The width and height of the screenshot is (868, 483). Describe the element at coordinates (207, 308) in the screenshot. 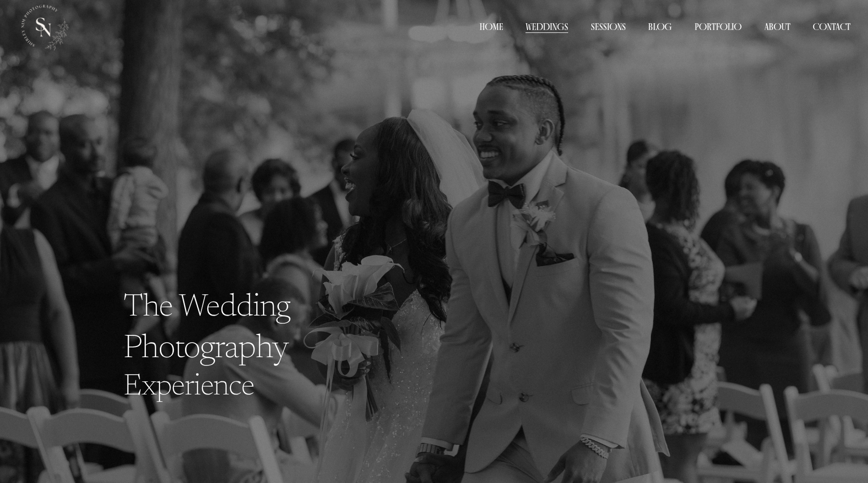

I see `code: The Wedding` at that location.